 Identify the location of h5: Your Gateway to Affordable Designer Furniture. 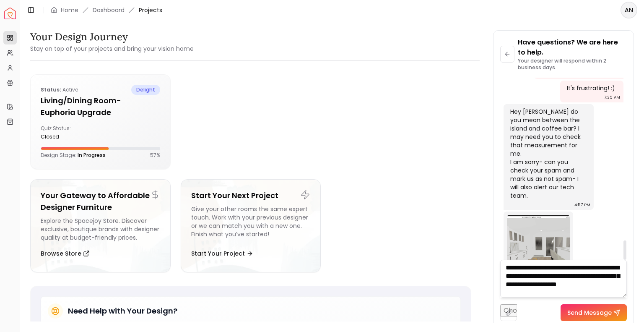
(100, 202).